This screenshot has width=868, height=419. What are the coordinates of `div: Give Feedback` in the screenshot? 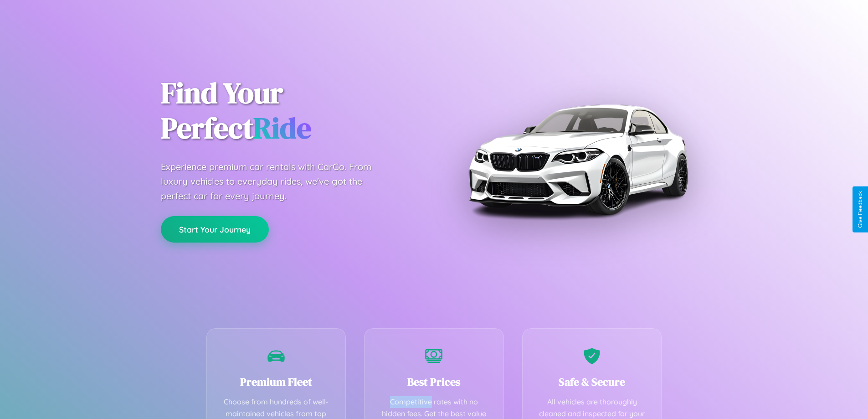 It's located at (860, 209).